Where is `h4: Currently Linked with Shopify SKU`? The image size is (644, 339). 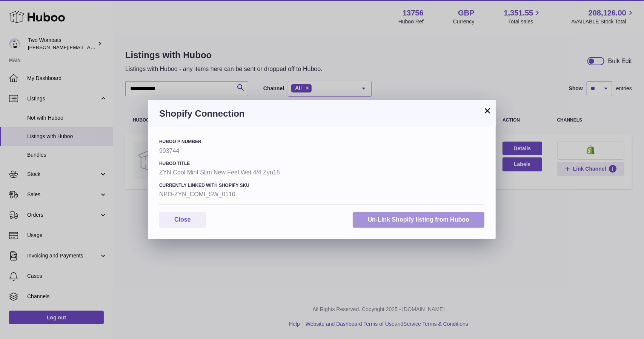
h4: Currently Linked with Shopify SKU is located at coordinates (322, 185).